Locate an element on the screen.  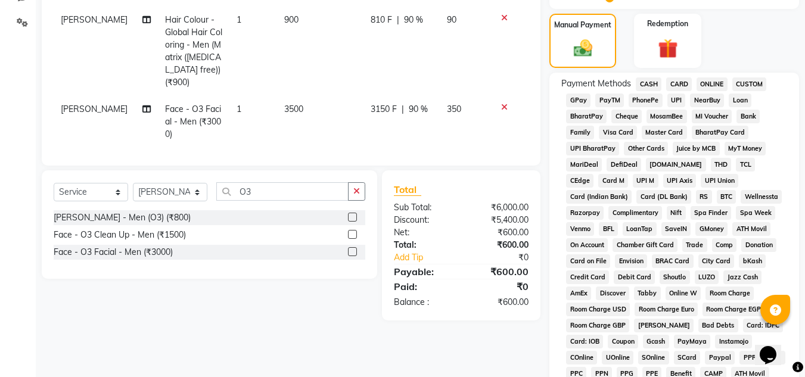
div: Balance : is located at coordinates (423, 302).